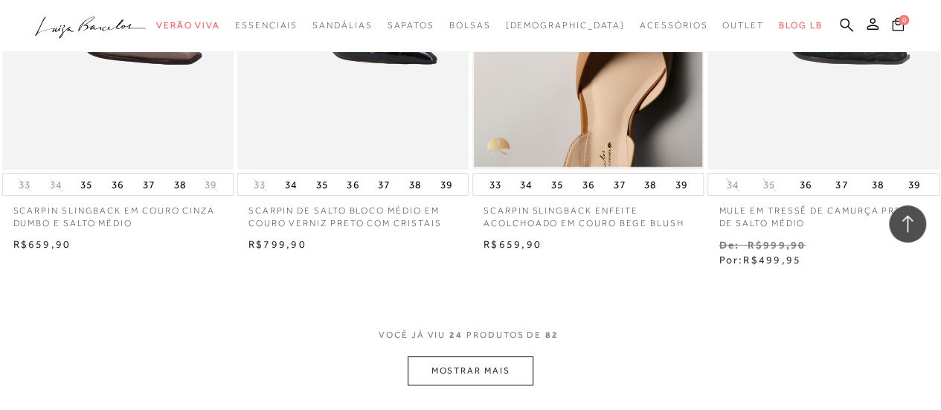  What do you see at coordinates (744, 25) in the screenshot?
I see `span: Outlet` at bounding box center [744, 25].